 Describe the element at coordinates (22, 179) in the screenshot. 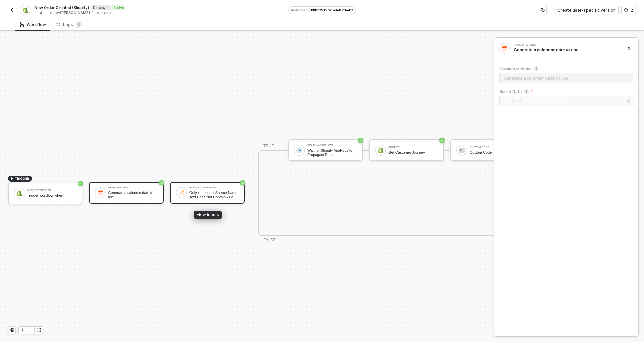

I see `span: TRIGGER` at that location.